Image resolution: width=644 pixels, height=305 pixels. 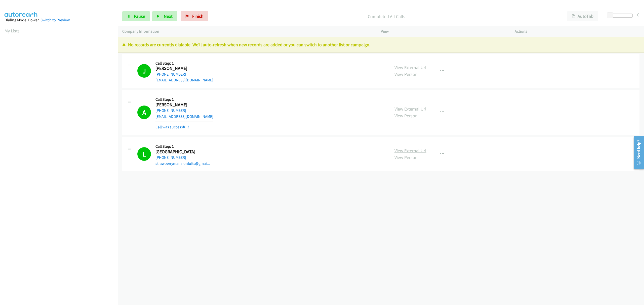 What do you see at coordinates (55, 20) in the screenshot?
I see `a: Switch to Preview` at bounding box center [55, 20].